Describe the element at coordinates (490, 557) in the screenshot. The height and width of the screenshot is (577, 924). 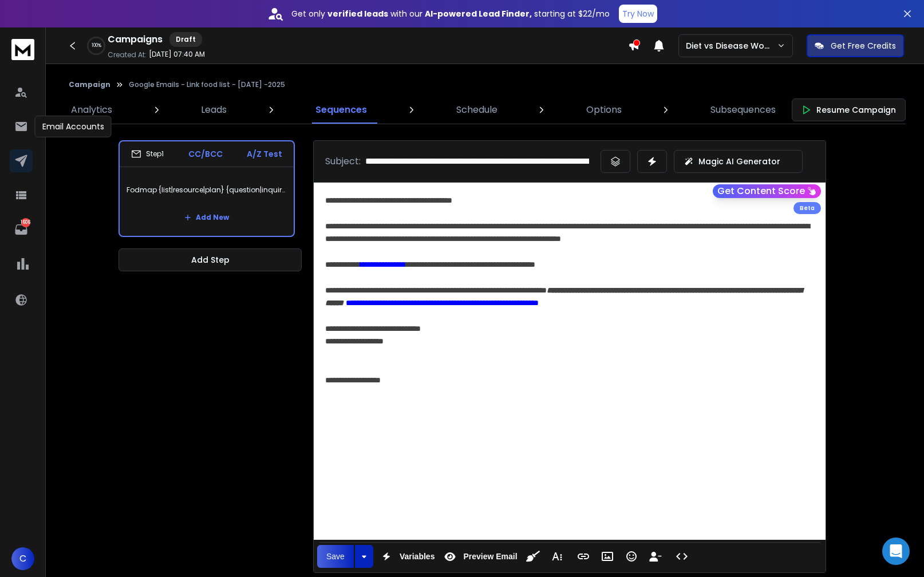
I see `span: Preview Email` at that location.